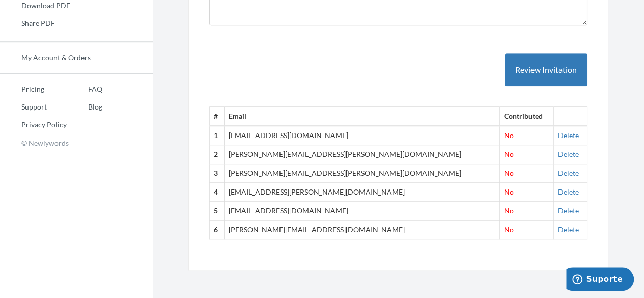  I want to click on th: 3, so click(217, 173).